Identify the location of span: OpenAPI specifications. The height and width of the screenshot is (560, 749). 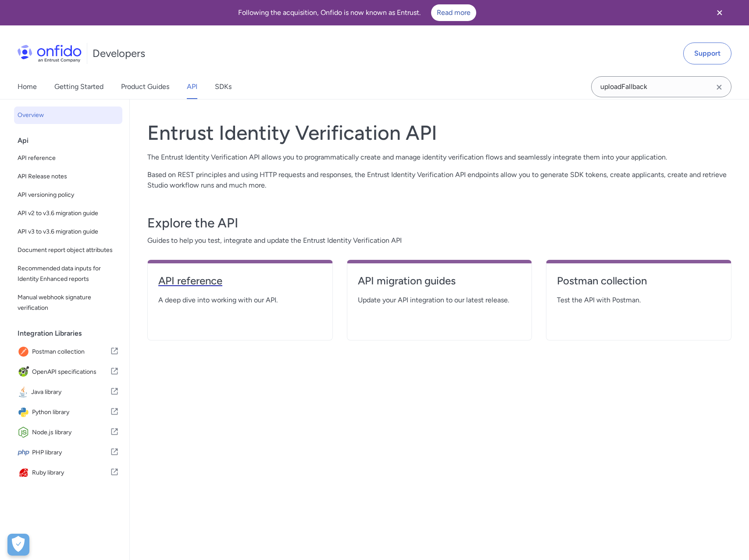
(71, 372).